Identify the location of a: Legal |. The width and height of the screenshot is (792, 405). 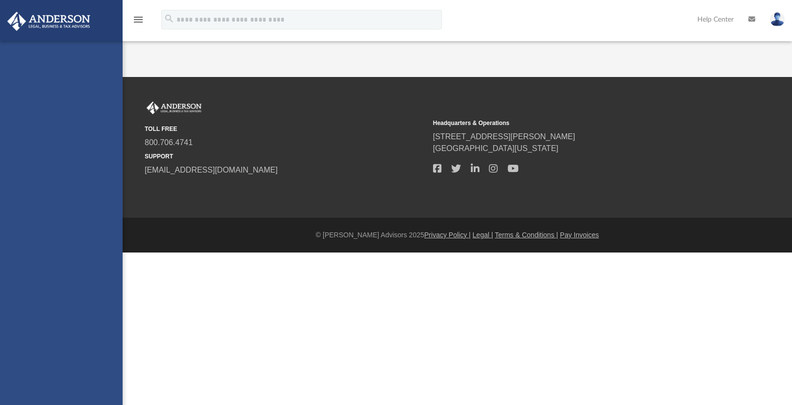
(483, 235).